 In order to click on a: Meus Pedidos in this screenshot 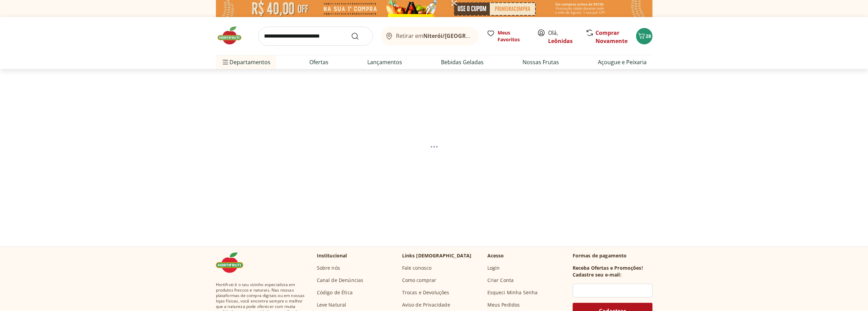, I will do `click(504, 305)`.